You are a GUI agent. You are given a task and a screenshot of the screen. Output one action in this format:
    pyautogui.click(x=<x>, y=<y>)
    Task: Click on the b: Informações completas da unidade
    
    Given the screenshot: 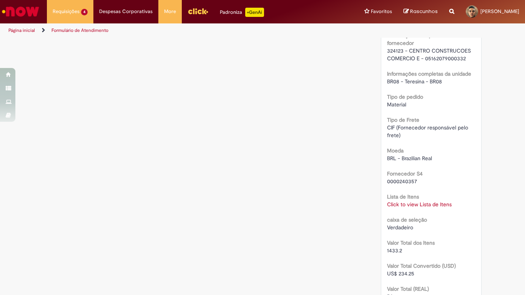 What is the action you would take?
    pyautogui.click(x=429, y=74)
    